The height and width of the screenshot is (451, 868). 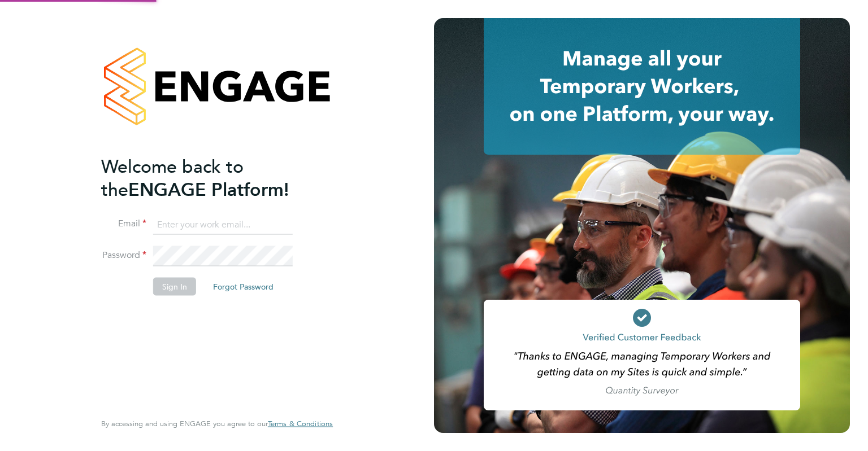 I want to click on button: Sign In, so click(x=175, y=287).